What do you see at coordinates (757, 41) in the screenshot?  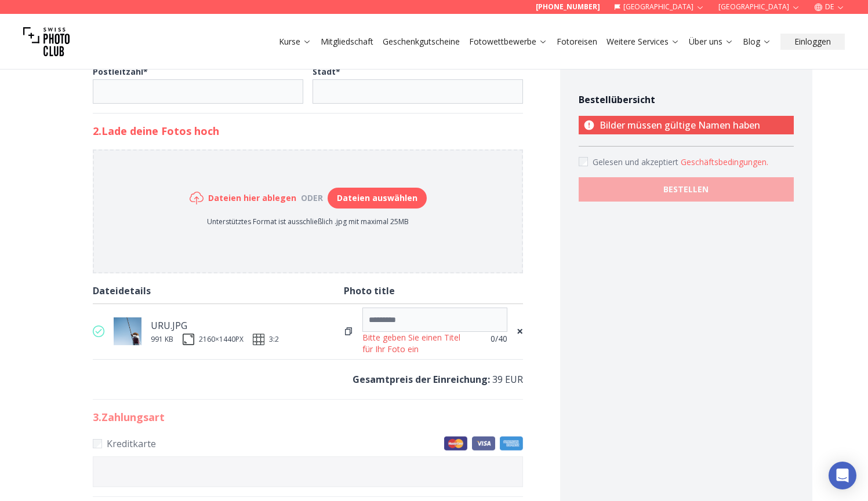 I see `a: Blog` at bounding box center [757, 41].